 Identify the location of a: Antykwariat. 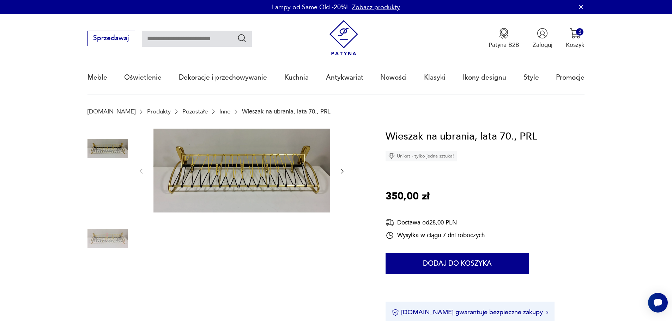
(344, 78).